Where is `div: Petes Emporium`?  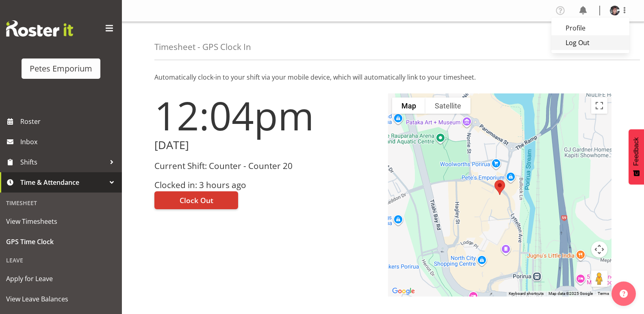 div: Petes Emporium is located at coordinates (61, 69).